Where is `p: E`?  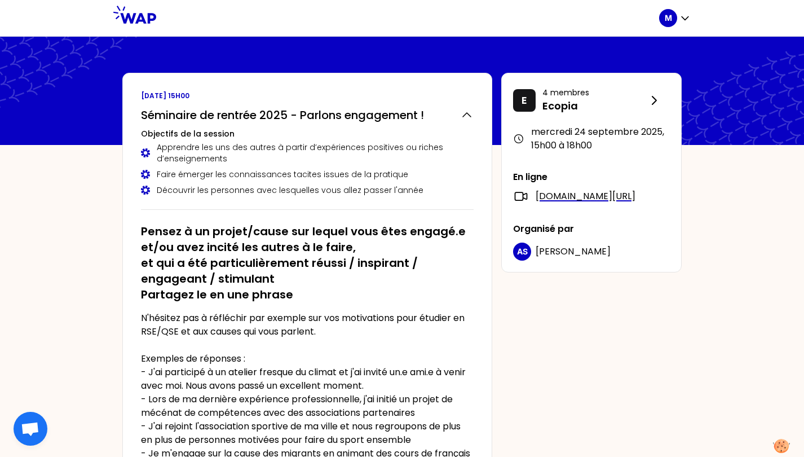 p: E is located at coordinates (524, 100).